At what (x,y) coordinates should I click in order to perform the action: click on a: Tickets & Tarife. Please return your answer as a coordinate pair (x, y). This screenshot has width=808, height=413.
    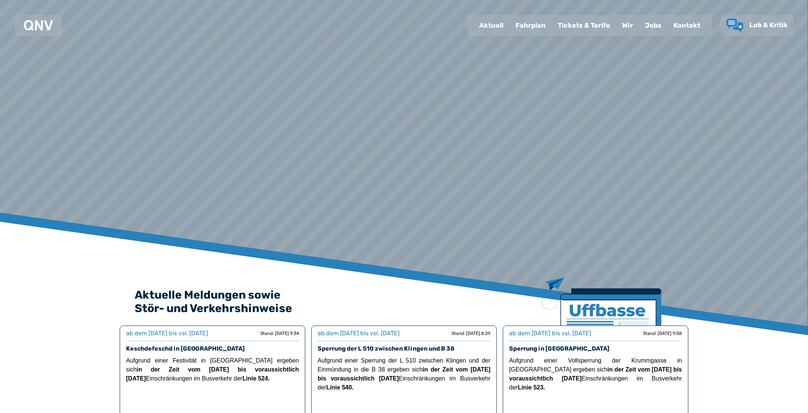
    Looking at the image, I should click on (584, 25).